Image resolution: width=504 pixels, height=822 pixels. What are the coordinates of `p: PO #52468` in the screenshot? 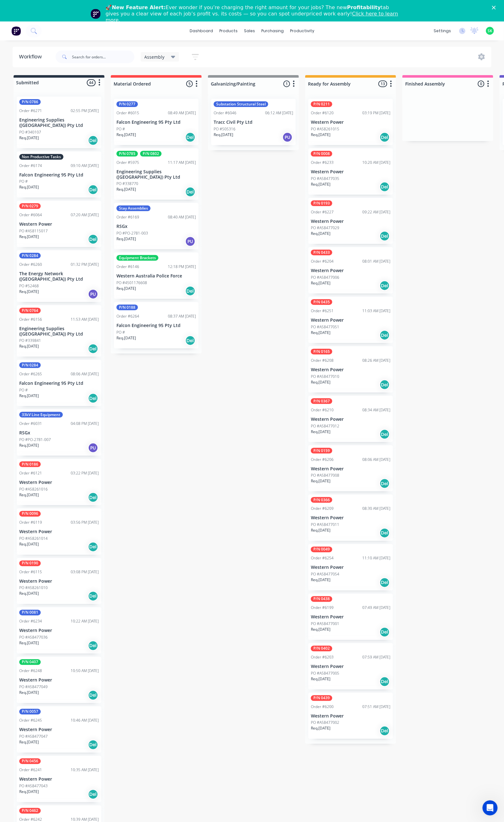 It's located at (29, 286).